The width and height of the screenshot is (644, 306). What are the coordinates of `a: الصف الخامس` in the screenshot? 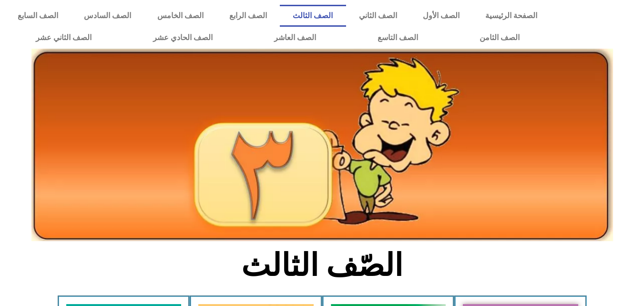 It's located at (180, 16).